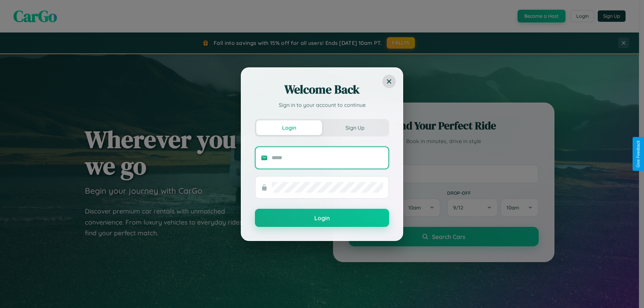 The image size is (644, 308). Describe the element at coordinates (355, 128) in the screenshot. I see `button: Sign Up` at that location.